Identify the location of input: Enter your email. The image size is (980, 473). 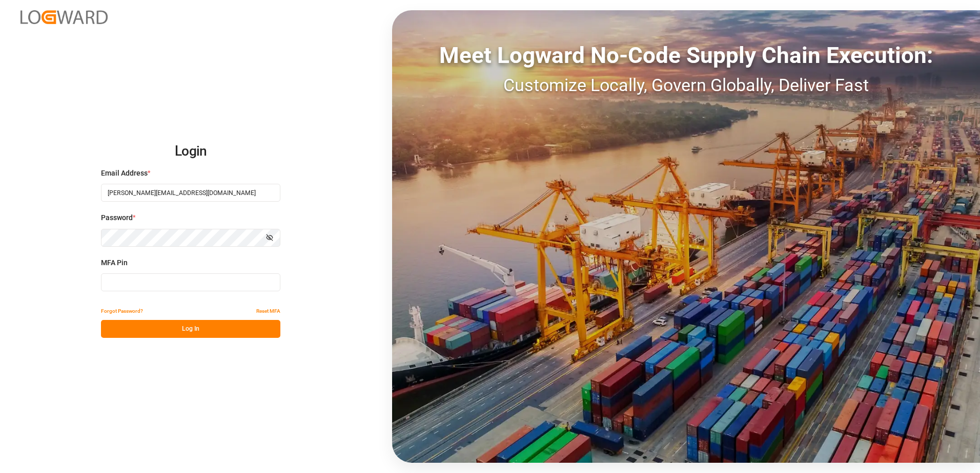
(190, 192).